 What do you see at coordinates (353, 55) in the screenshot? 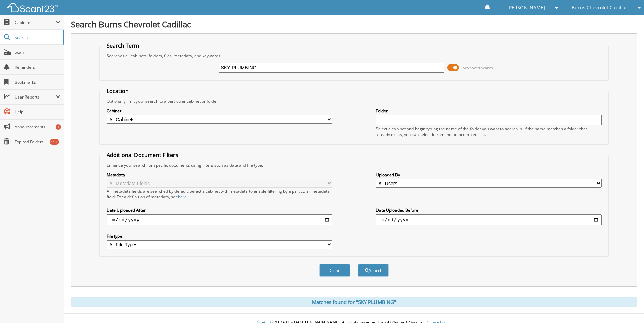
I see `div: Searches all cabinets, folders, files, metadata, and keywords` at bounding box center [353, 55].